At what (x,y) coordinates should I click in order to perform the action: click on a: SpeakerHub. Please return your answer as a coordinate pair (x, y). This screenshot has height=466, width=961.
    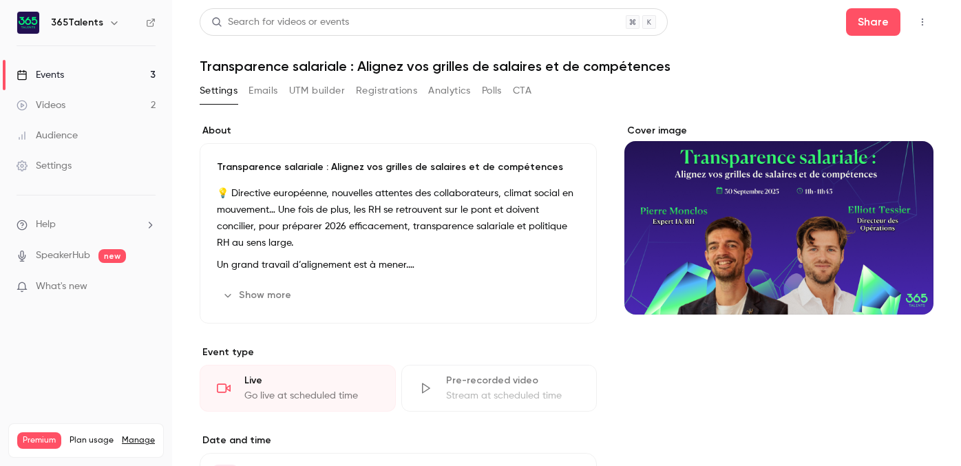
    Looking at the image, I should click on (63, 255).